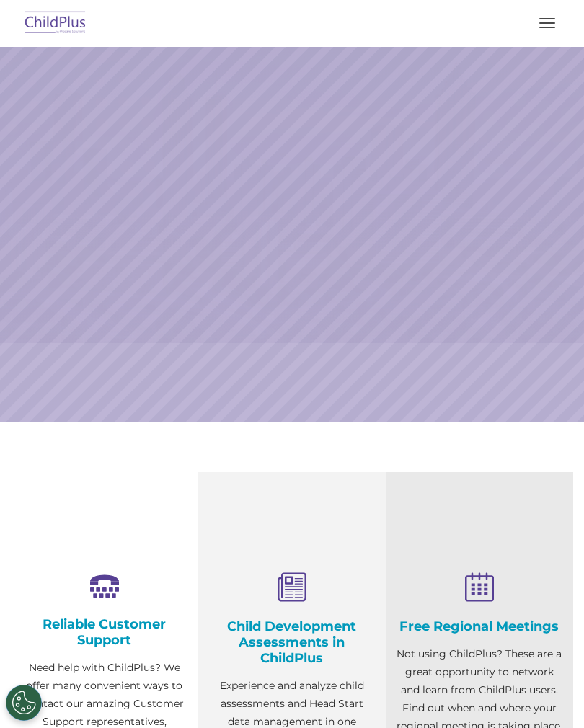 The image size is (584, 728). What do you see at coordinates (104, 632) in the screenshot?
I see `h4: Reliable Customer Support` at bounding box center [104, 632].